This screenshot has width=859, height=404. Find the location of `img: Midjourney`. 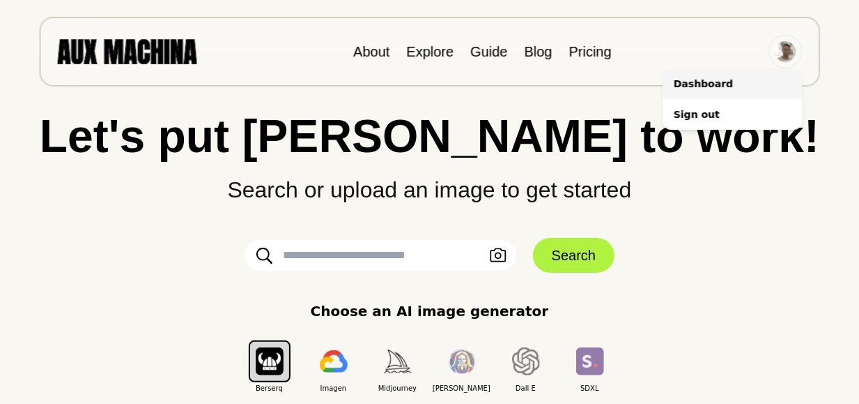

img: Midjourney is located at coordinates (398, 360).